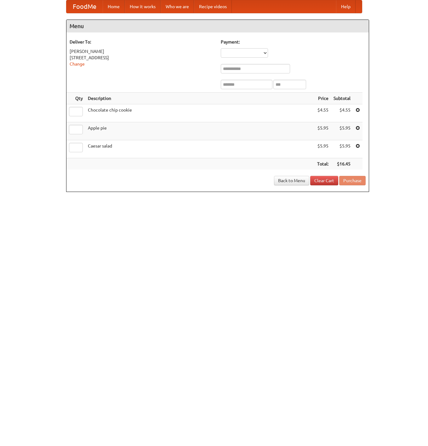  What do you see at coordinates (213, 7) in the screenshot?
I see `a: Recipe videos` at bounding box center [213, 7].